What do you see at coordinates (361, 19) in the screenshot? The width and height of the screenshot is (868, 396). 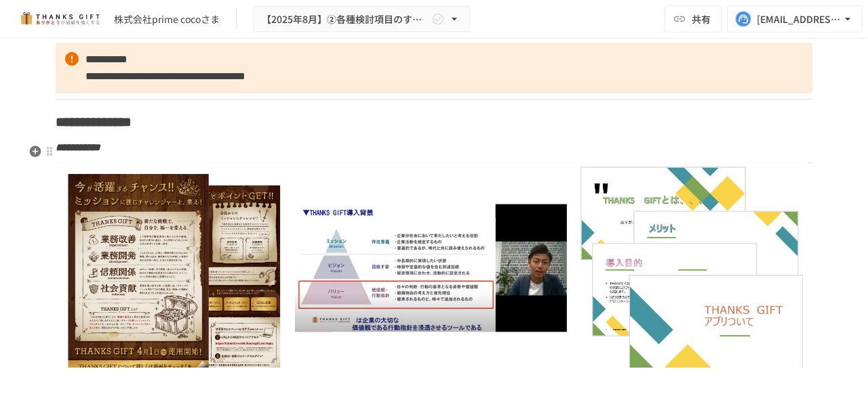 I see `button: 【2025年8月】②各種検討項目のすり合わせ/ THANKS GIFTキックオフMTG` at bounding box center [361, 19].